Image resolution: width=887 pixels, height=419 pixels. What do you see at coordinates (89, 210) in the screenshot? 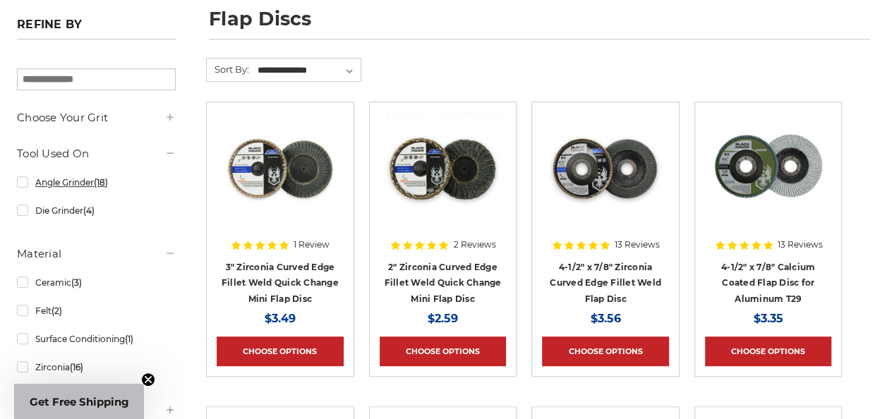
I see `span: (4)` at bounding box center [89, 210].